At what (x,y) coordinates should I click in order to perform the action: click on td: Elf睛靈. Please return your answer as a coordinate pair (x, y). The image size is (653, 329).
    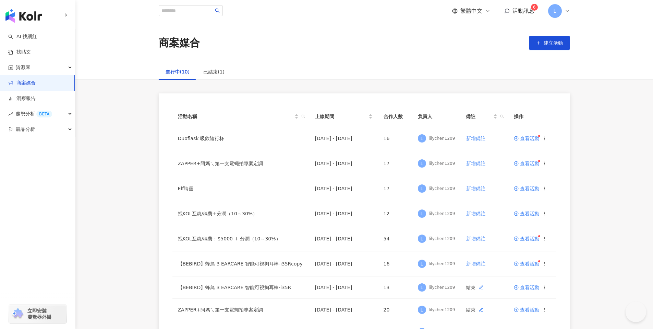
    Looking at the image, I should click on (241, 188).